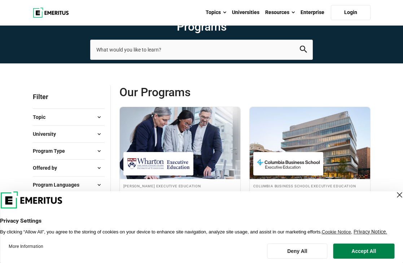 The height and width of the screenshot is (263, 403). Describe the element at coordinates (52, 151) in the screenshot. I see `span: Program Type` at that location.